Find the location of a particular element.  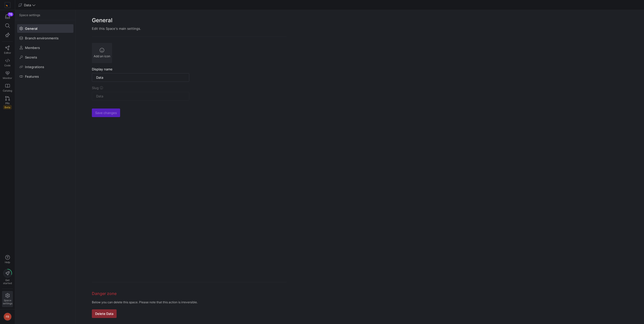

span: Delete Data is located at coordinates (104, 314).